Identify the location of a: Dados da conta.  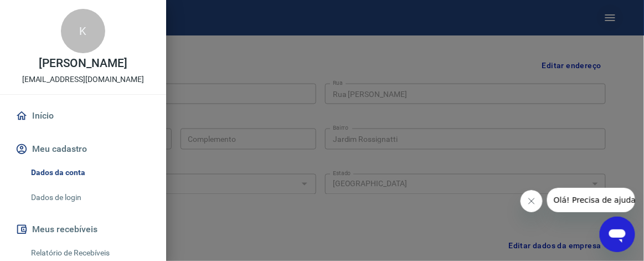
(90, 172).